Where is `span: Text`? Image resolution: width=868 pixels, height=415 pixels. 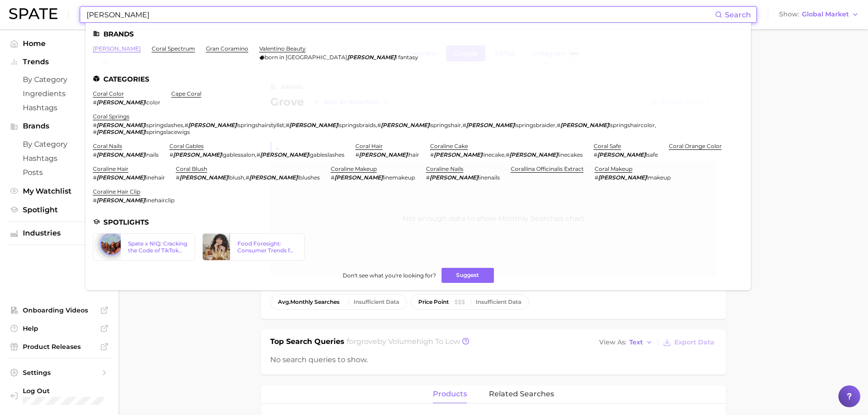 span: Text is located at coordinates (636, 342).